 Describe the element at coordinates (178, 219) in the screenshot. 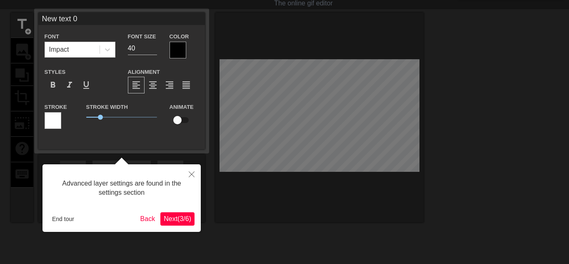

I see `button: Next` at that location.